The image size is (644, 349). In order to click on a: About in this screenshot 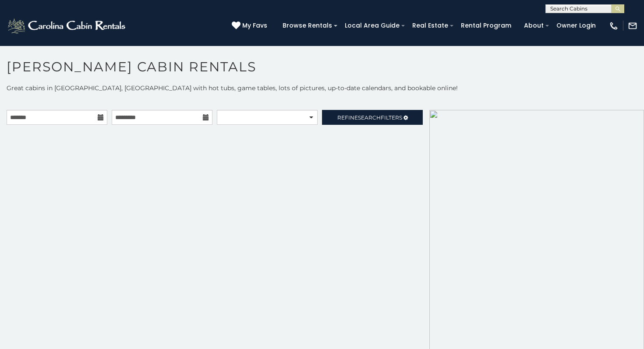, I will do `click(534, 25)`.